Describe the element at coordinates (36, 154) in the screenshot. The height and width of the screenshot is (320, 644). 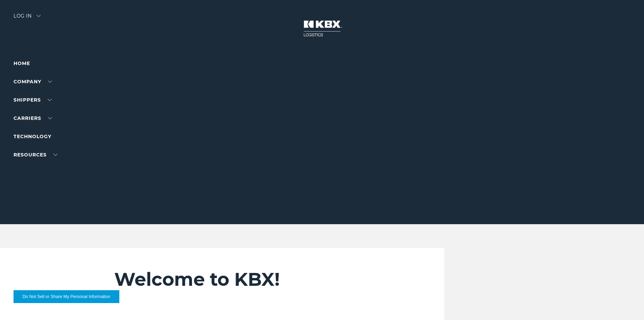
I see `a: RESOURCES` at that location.